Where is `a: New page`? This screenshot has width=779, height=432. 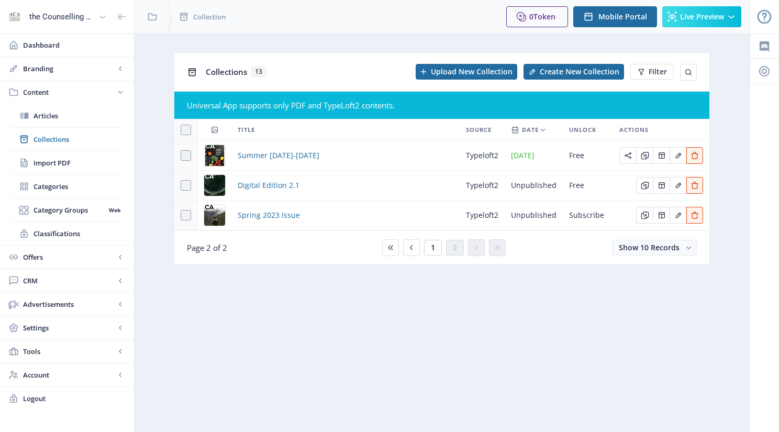 a: New page is located at coordinates (571, 72).